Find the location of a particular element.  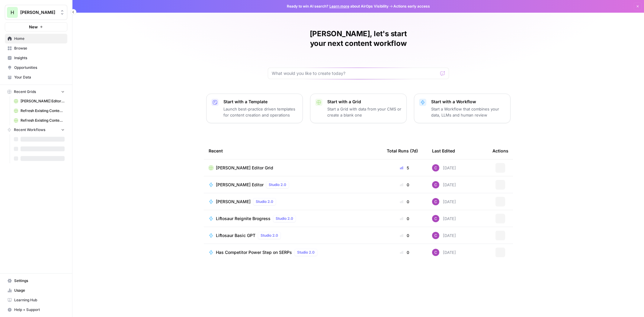

p: Start with a Workflow is located at coordinates (468, 102).